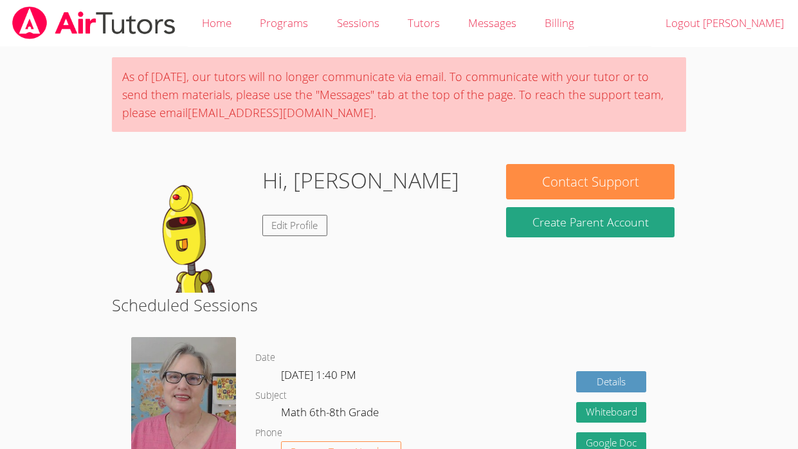 The height and width of the screenshot is (449, 798). I want to click on img: airtutors_banner-c4298cdbf04f3fff15de1276eac7730deb9818008684d7c2e4769d2f7ddbe033.png, so click(94, 23).